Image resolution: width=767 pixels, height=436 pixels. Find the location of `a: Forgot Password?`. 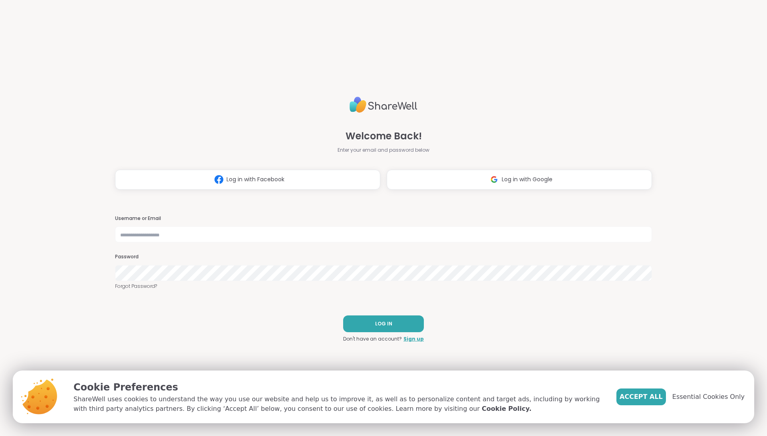

a: Forgot Password? is located at coordinates (384, 287).